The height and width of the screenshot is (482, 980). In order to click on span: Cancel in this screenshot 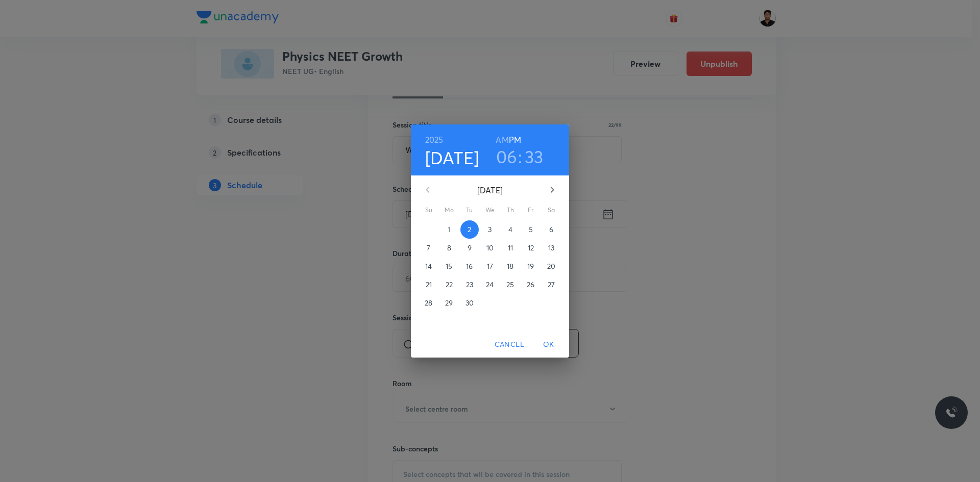, I will do `click(509, 345)`.